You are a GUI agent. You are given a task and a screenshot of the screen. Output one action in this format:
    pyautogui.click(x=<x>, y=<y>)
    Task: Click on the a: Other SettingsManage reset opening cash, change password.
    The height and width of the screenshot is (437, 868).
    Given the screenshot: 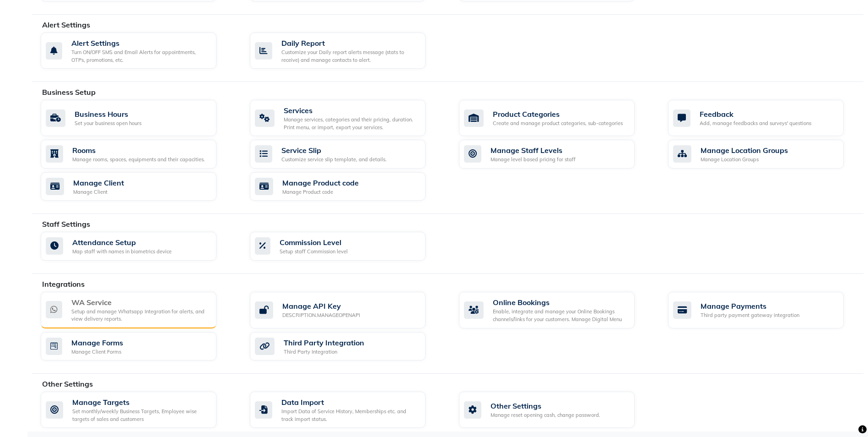 What is the action you would take?
    pyautogui.click(x=556, y=410)
    